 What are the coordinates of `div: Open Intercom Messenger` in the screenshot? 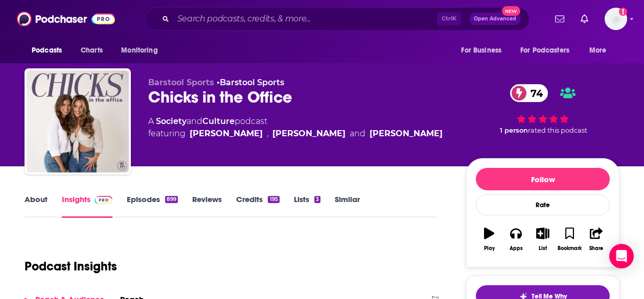 It's located at (621, 256).